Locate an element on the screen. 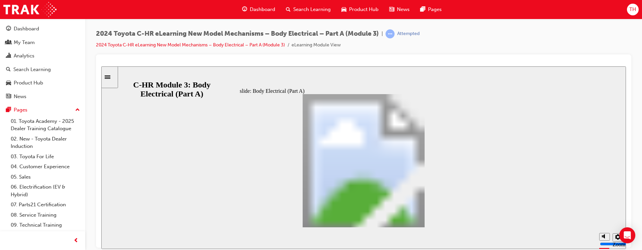 This screenshot has height=250, width=642. input: volume is located at coordinates (520, 178).